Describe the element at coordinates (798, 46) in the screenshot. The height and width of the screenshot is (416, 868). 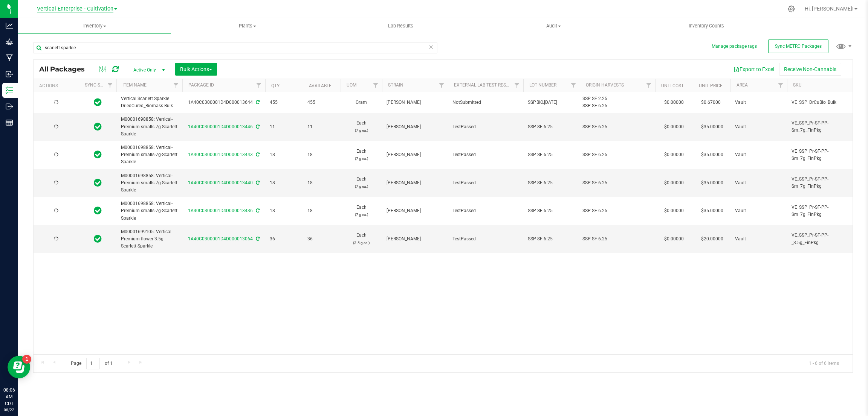
I see `button: Sync METRC Packages` at that location.